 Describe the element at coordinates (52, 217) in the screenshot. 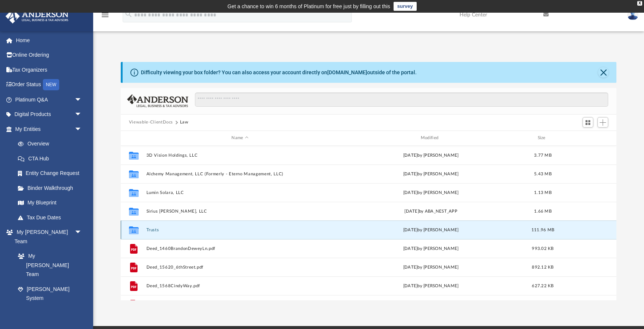

I see `a: Tax Due Dates` at that location.